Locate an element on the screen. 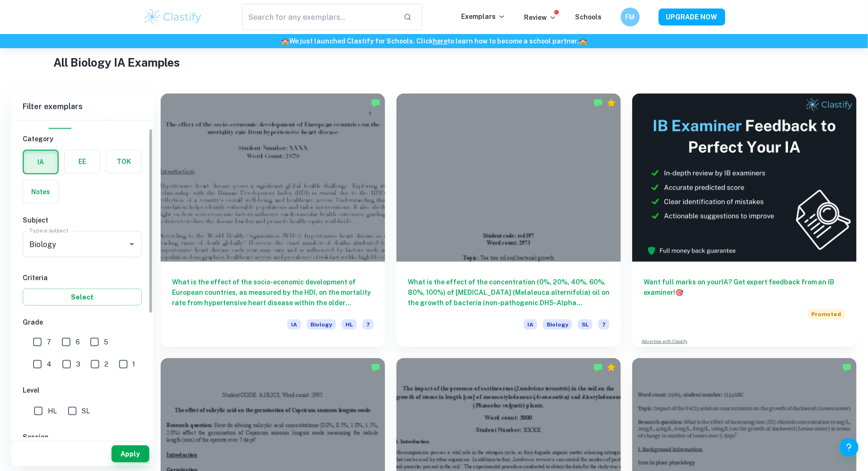 This screenshot has height=471, width=868. a: Want full marks on yourIA? Get expert feedback from an IB examiner!PromotedAdvertise with Clastify is located at coordinates (744, 220).